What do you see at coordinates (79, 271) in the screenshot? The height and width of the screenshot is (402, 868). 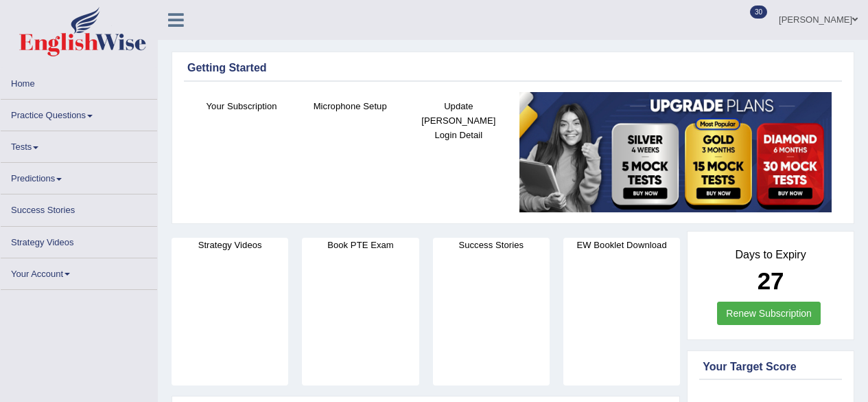 I see `a: Your Account` at bounding box center [79, 271].